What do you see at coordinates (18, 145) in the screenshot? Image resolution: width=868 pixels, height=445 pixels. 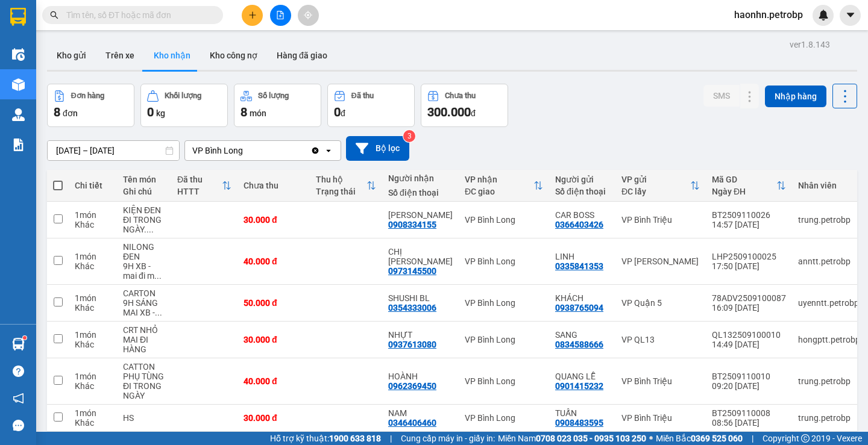 I see `img: solution-icon` at bounding box center [18, 145].